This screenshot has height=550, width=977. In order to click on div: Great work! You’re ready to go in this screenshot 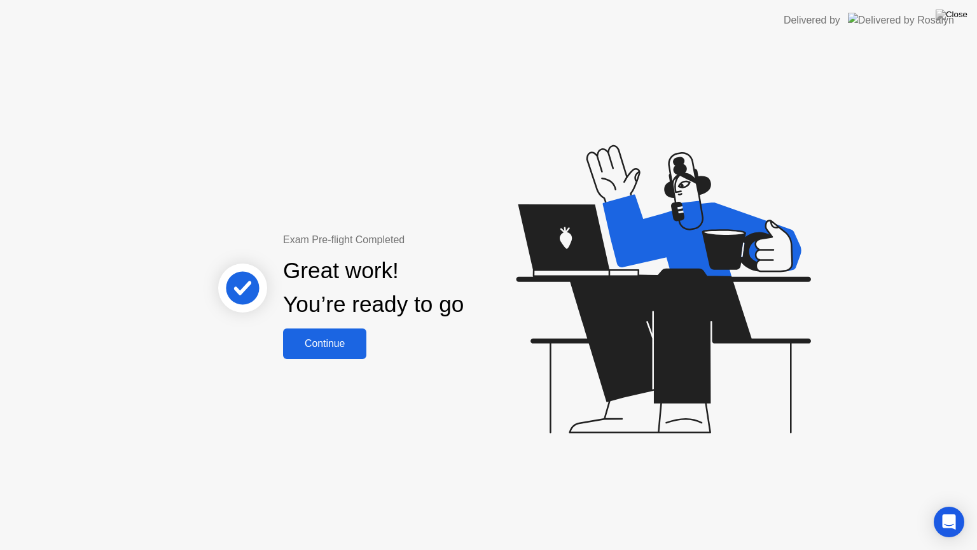, I will do `click(374, 288)`.